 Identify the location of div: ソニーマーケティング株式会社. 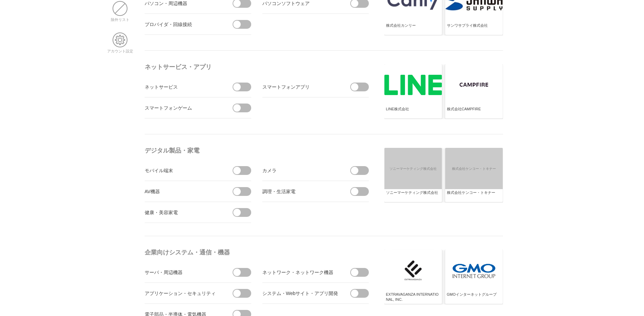
(413, 196).